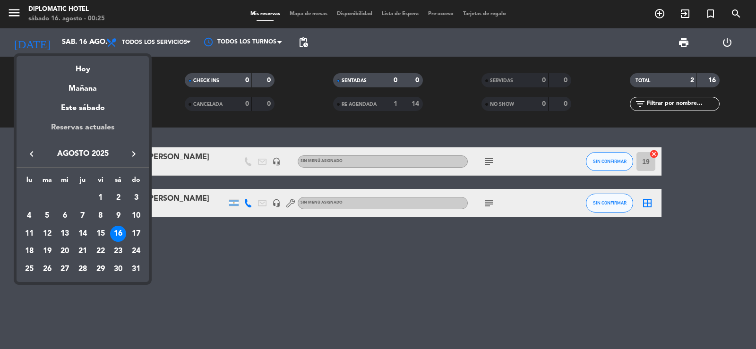  I want to click on button: keyboard_arrow_right, so click(134, 154).